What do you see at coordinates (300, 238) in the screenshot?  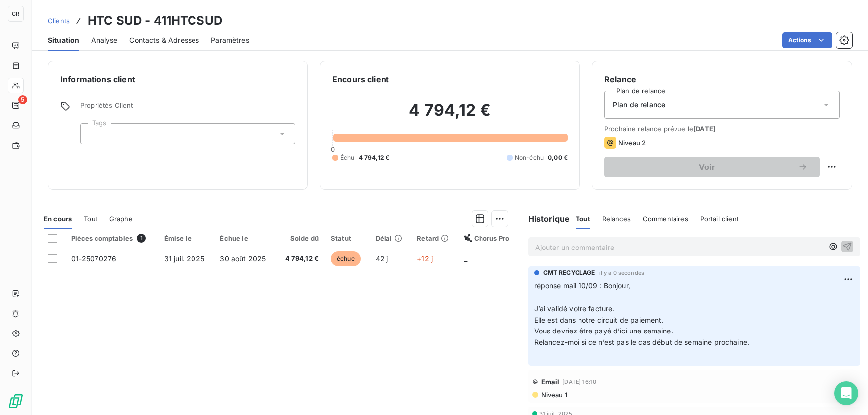 I see `div: Solde dû` at bounding box center [300, 238].